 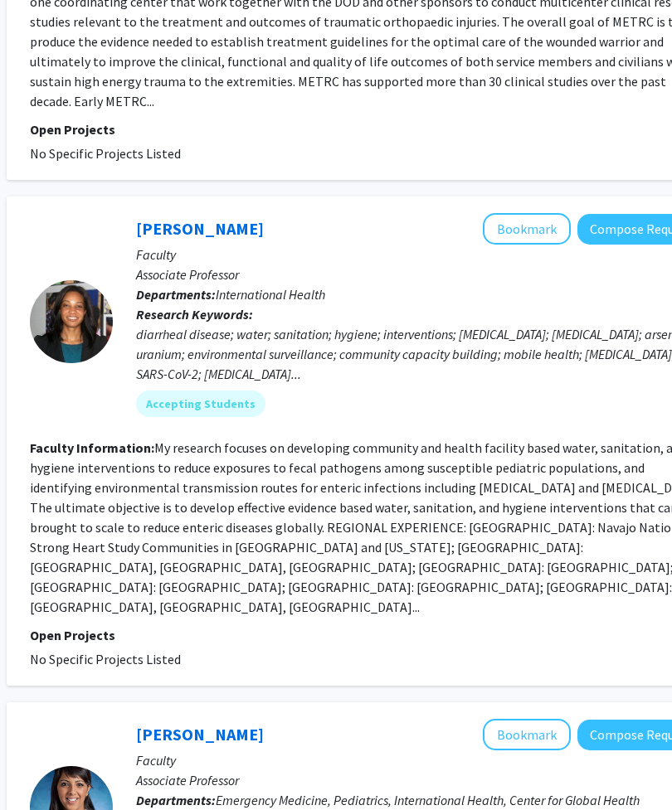 What do you see at coordinates (195, 315) in the screenshot?
I see `b: Research Keywords:` at bounding box center [195, 315].